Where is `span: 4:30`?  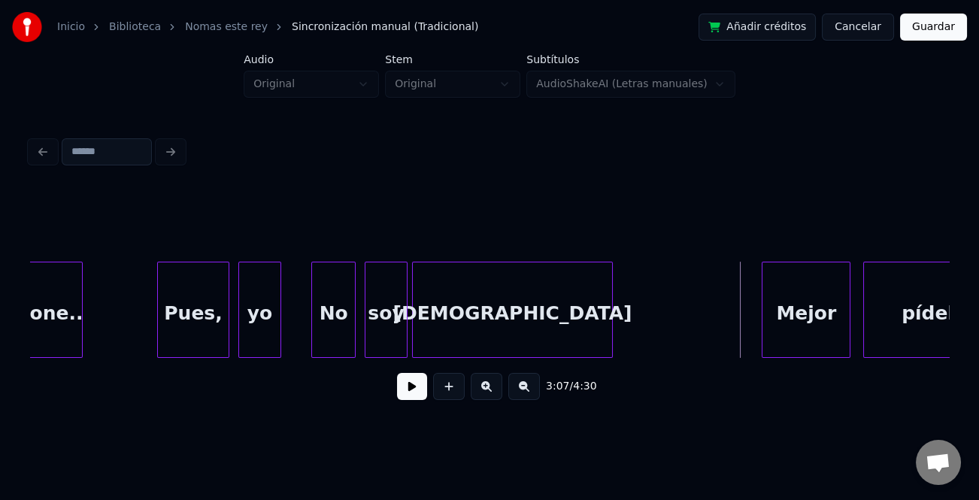 span: 4:30 is located at coordinates (584, 386).